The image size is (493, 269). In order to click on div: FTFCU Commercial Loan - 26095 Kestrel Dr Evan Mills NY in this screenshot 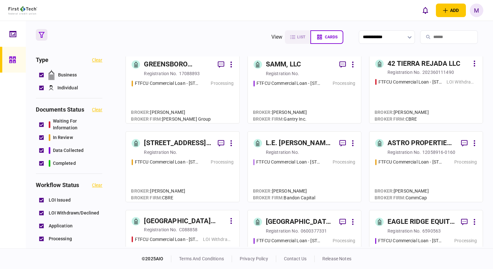, I will do `click(411, 241)`.